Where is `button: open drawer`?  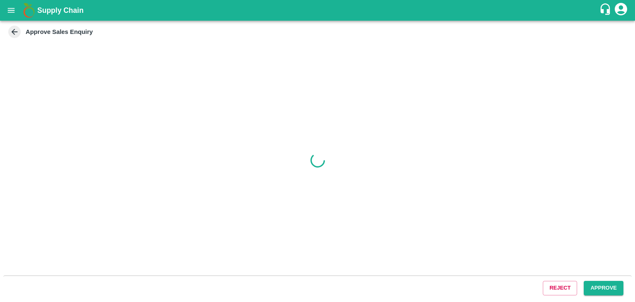
button: open drawer is located at coordinates (11, 10).